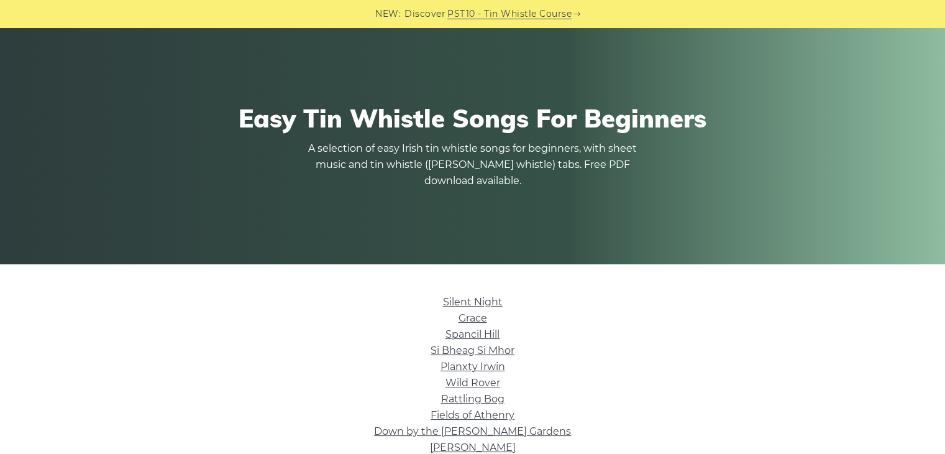 The width and height of the screenshot is (945, 454). What do you see at coordinates (473, 301) in the screenshot?
I see `a: Silent Night` at bounding box center [473, 301].